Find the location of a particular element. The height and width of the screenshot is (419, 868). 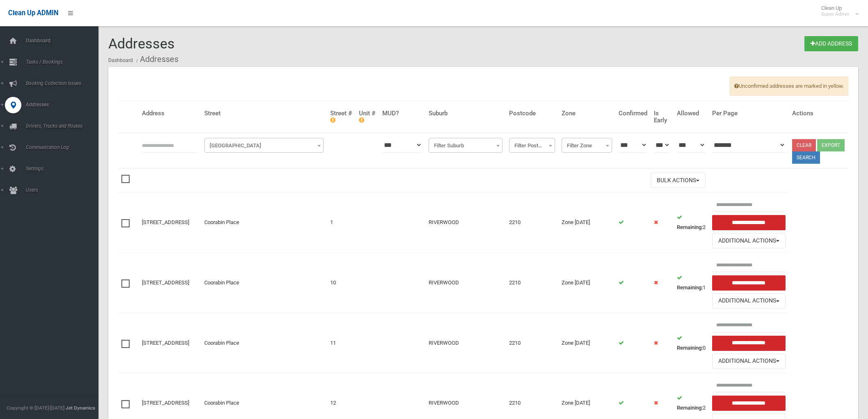

span: Clean Up ADMIN is located at coordinates (34, 13).